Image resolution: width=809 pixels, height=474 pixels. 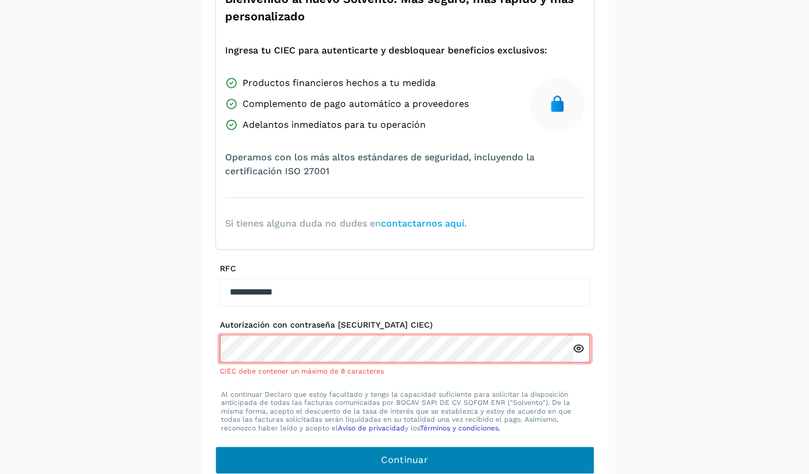 What do you see at coordinates (334, 125) in the screenshot?
I see `span: Adelantos inmediatos para tu operación` at bounding box center [334, 125].